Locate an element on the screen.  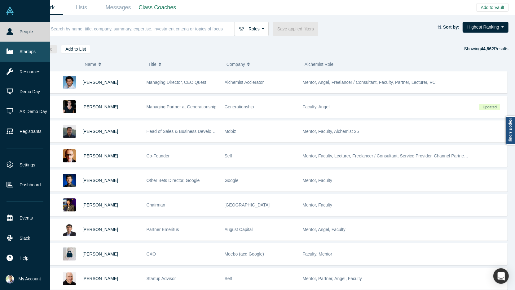
button: Name is located at coordinates (113, 64).